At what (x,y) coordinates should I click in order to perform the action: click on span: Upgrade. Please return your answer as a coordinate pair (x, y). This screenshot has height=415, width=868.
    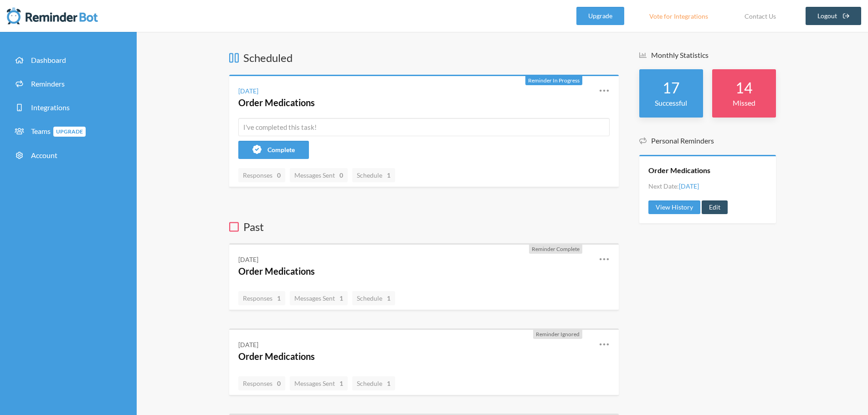
    Looking at the image, I should click on (69, 132).